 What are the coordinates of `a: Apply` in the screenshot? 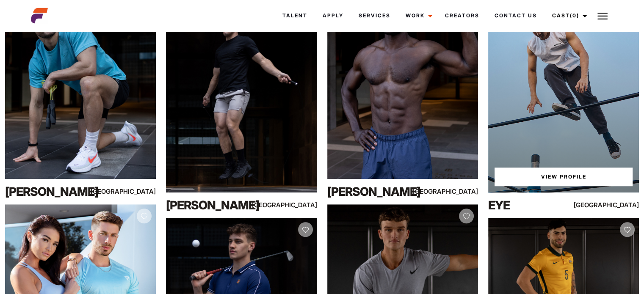 It's located at (333, 15).